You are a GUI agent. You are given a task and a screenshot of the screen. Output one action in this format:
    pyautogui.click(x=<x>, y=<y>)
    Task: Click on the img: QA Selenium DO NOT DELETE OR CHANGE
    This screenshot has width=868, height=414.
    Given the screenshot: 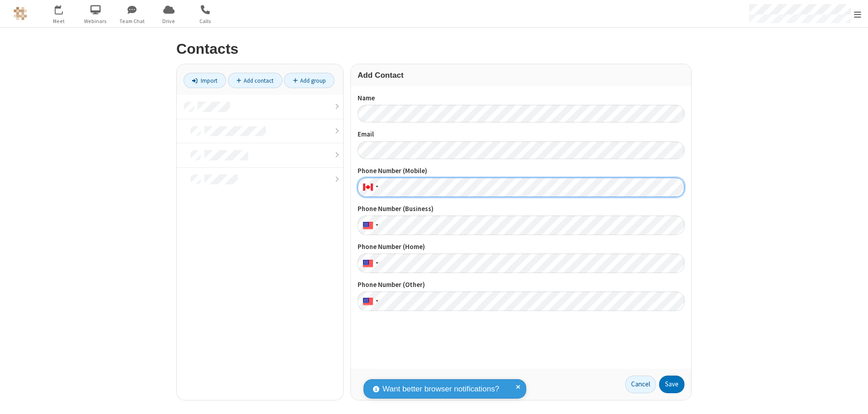 What is the action you would take?
    pyautogui.click(x=20, y=14)
    